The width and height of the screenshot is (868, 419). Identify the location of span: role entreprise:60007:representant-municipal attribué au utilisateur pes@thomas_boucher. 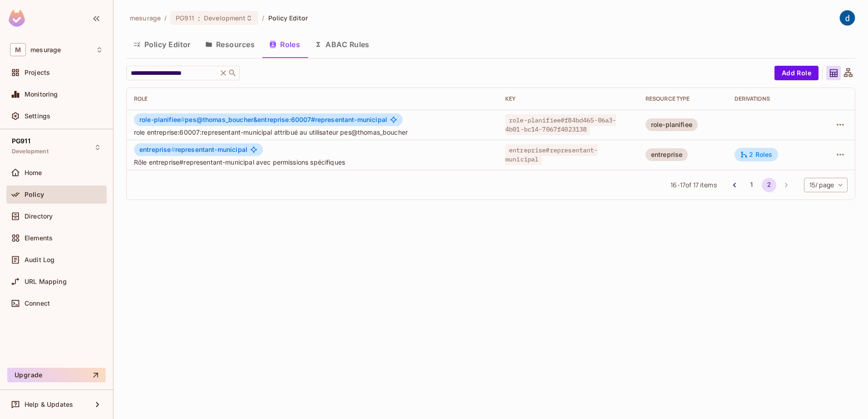
(312, 132).